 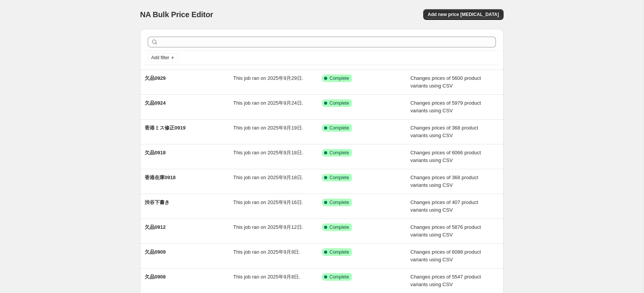 I want to click on span: Changes prices of 6088 product variants using CSV, so click(x=446, y=256).